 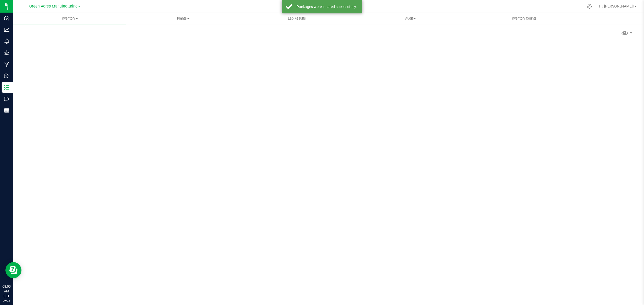 What do you see at coordinates (326, 7) in the screenshot?
I see `div: Packages were located successfully.` at bounding box center [326, 7].